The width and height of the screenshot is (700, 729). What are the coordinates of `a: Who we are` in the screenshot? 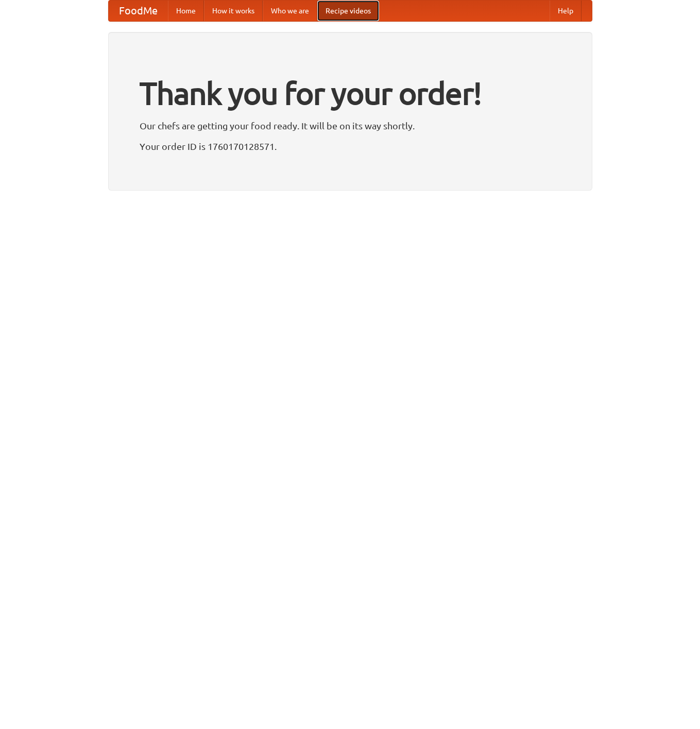 It's located at (290, 11).